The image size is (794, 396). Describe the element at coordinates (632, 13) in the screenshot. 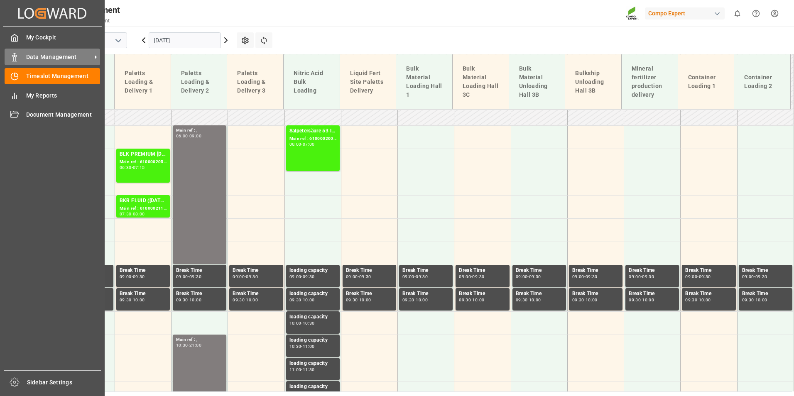

I see `img: Screenshot%202023-09-29%20at%2010.02.21.png_1712312052.png` at that location.